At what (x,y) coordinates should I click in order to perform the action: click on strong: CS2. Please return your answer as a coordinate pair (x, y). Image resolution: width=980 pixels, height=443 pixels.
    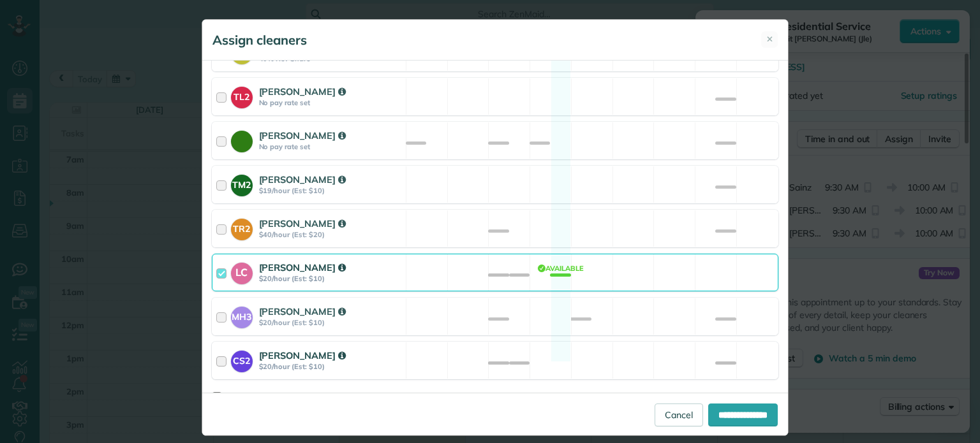
    Looking at the image, I should click on (241, 359).